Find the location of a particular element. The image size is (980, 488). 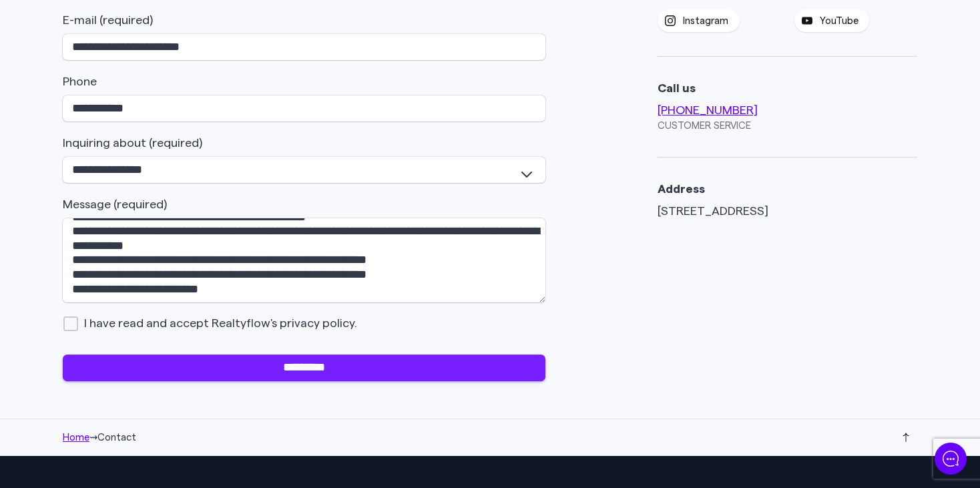

p: Customer Service is located at coordinates (787, 126).